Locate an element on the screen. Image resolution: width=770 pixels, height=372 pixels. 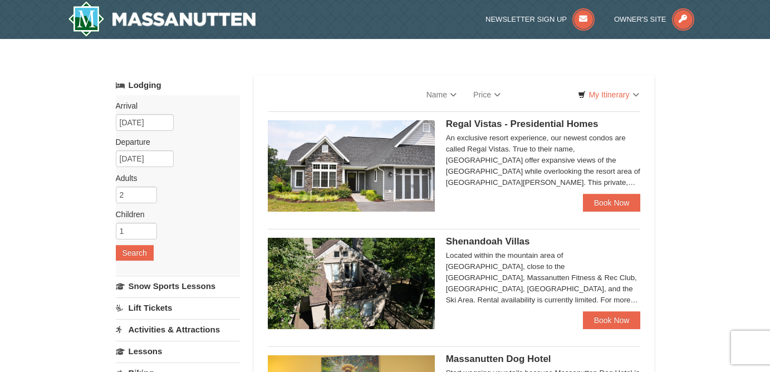
a: Owner's Site is located at coordinates (654, 19).